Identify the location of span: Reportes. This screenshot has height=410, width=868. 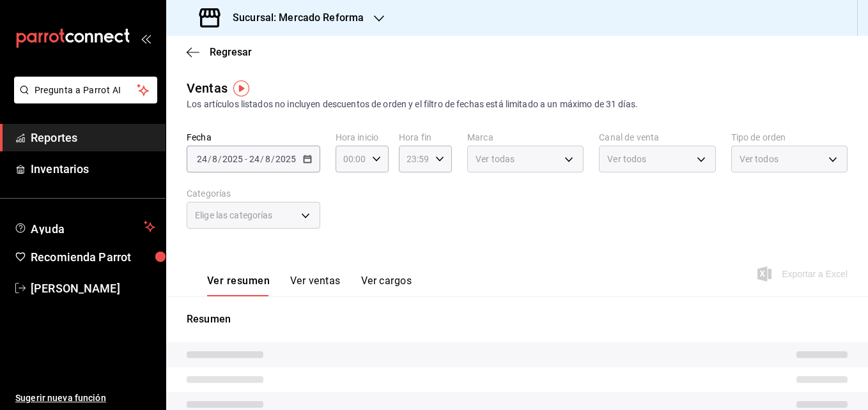
(93, 137).